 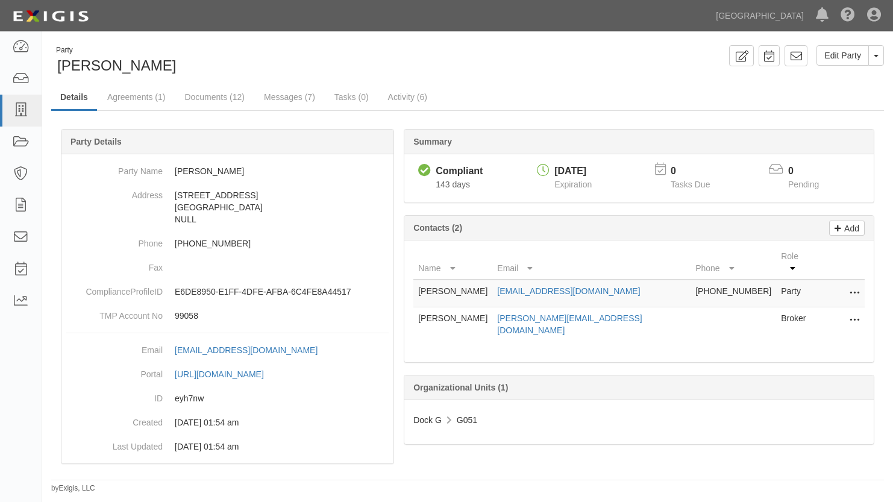 What do you see at coordinates (453, 184) in the screenshot?
I see `span: Since 05/19/2025` at bounding box center [453, 184].